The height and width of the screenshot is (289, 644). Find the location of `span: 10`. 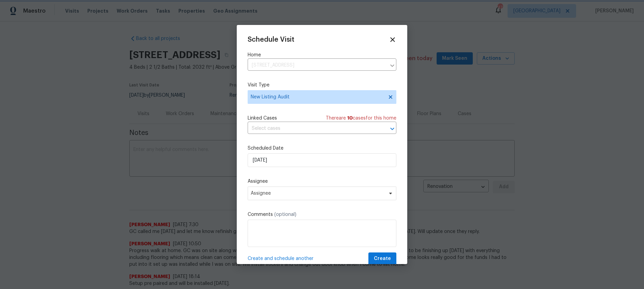

span: 10 is located at coordinates (350, 118).